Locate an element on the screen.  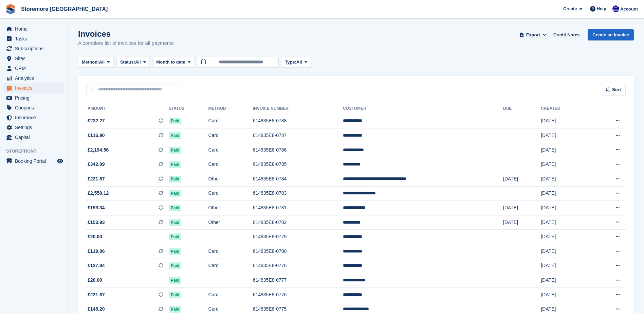
a: Preview store is located at coordinates (60, 161).